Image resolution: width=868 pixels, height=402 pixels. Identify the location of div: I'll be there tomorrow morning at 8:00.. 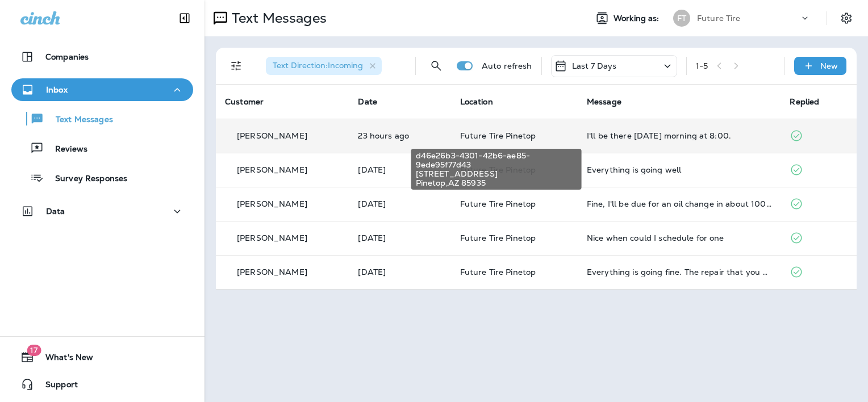
(679, 136).